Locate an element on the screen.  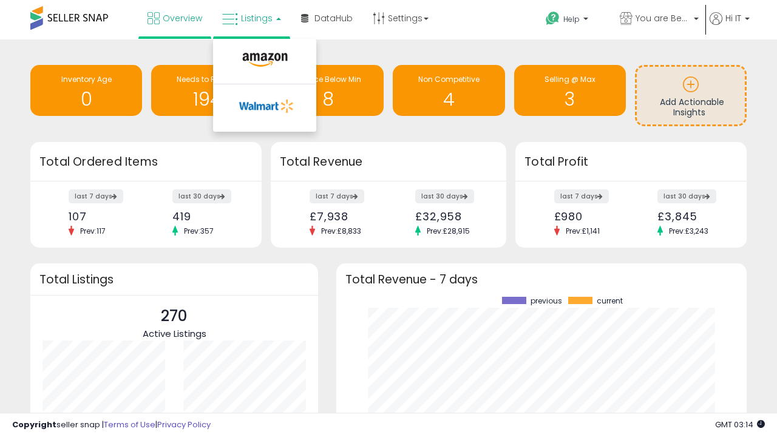
a: Add Actionable Insights is located at coordinates (691, 95).